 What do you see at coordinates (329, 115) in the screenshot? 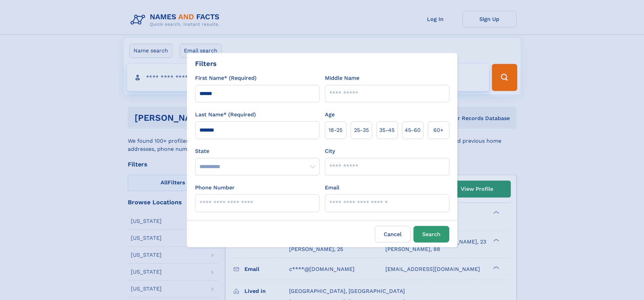
I see `label: Age` at bounding box center [329, 115].